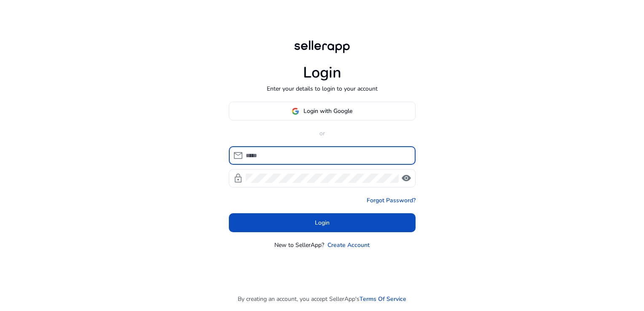 This screenshot has width=644, height=311. Describe the element at coordinates (299, 245) in the screenshot. I see `p: New to SellerApp?` at that location.